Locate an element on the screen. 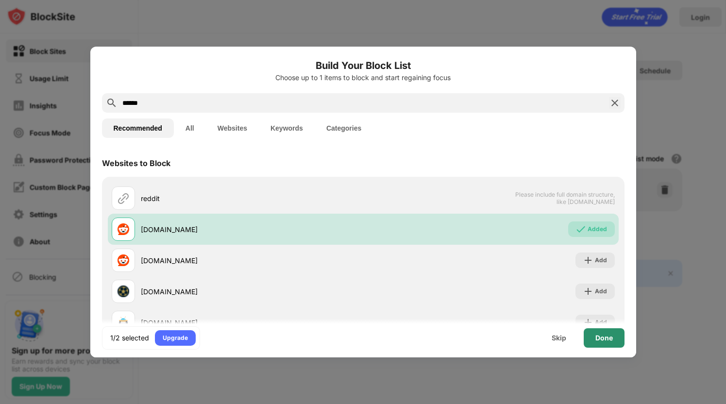 Image resolution: width=726 pixels, height=404 pixels. img: url.svg is located at coordinates (123, 198).